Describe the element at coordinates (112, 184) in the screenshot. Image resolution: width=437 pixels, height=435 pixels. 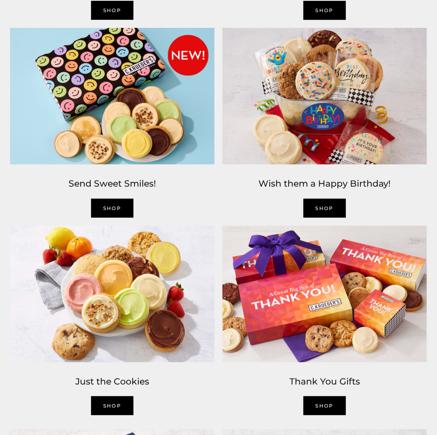
I see `h2: Send Sweet Smiles!` at that location.